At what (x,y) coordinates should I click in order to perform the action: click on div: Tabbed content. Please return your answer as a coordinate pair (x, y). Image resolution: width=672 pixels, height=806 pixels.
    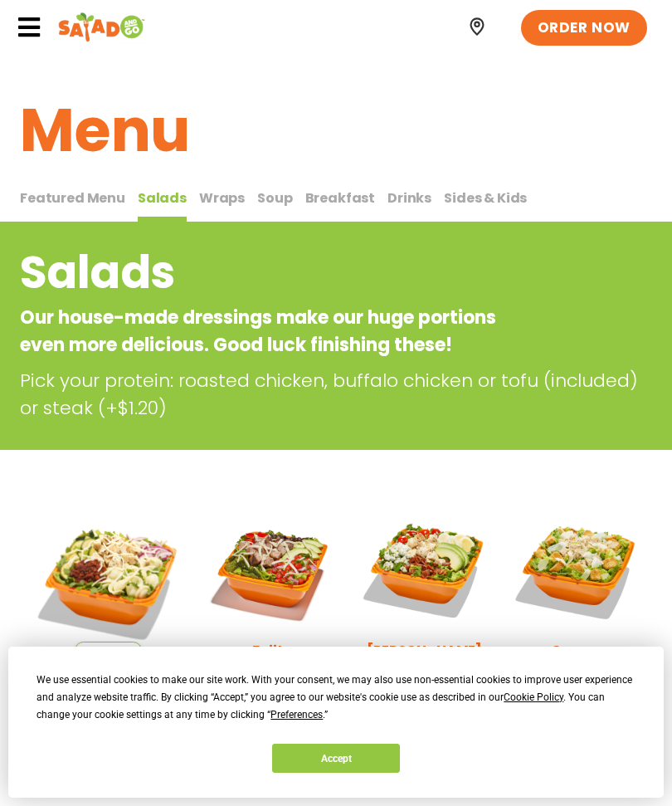
    Looking at the image, I should click on (336, 202).